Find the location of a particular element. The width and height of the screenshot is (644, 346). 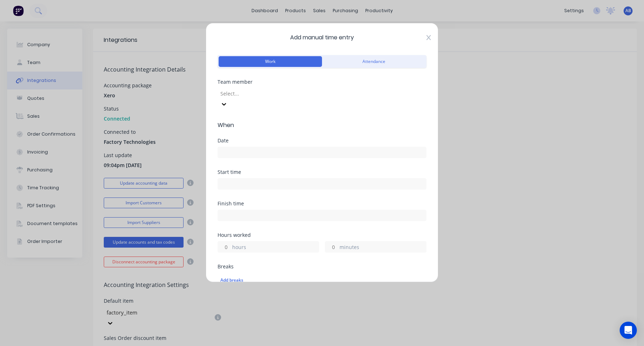

span: When is located at coordinates (322, 125).